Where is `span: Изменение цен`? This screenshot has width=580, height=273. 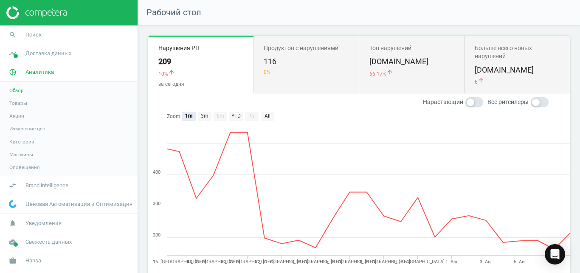
span: Изменение цен is located at coordinates (27, 129).